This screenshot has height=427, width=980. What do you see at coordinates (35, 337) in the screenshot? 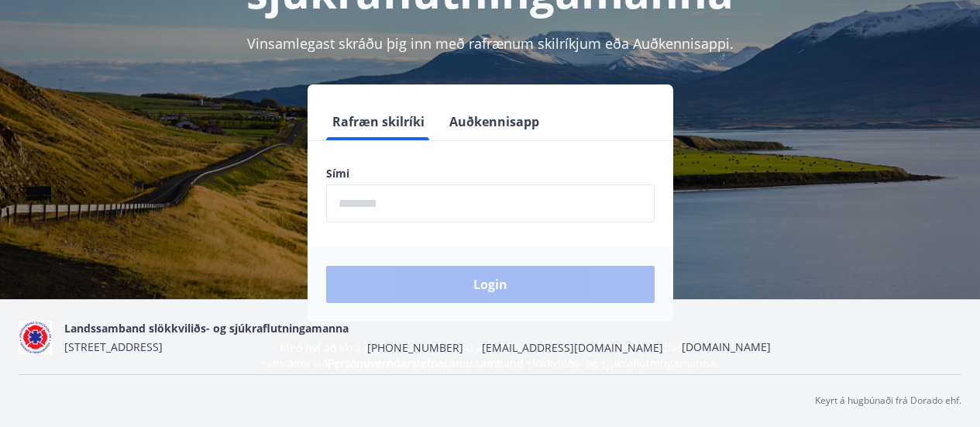
I see `img: 5co5o51sp293wvT0tSE6jRQ7d6JbxoluH3ek357x.png` at bounding box center [35, 337].